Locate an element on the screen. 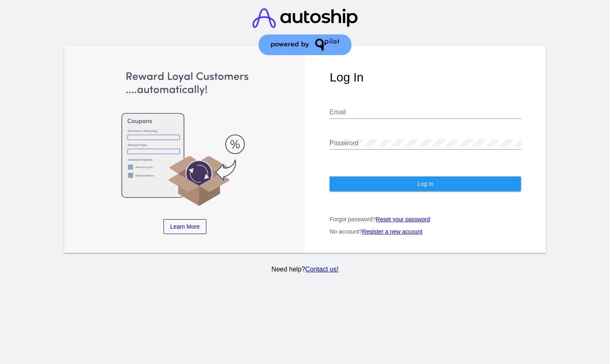 This screenshot has height=364, width=610. span: Learn More is located at coordinates (185, 227).